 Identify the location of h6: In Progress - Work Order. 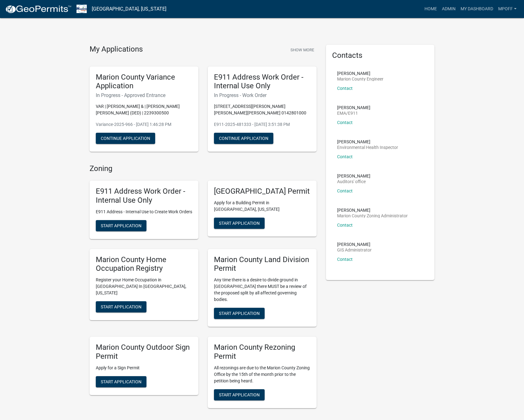
(262, 95).